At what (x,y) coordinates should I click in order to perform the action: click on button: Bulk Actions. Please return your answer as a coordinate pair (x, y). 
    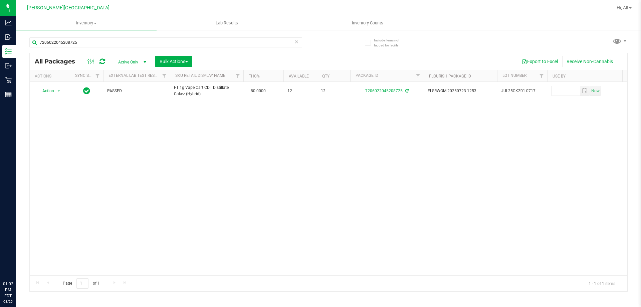
    Looking at the image, I should click on (173, 61).